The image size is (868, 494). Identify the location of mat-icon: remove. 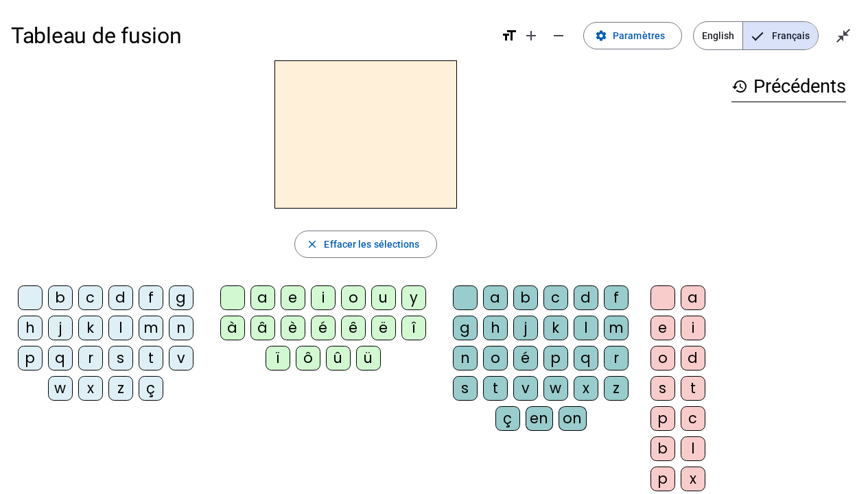
(559, 36).